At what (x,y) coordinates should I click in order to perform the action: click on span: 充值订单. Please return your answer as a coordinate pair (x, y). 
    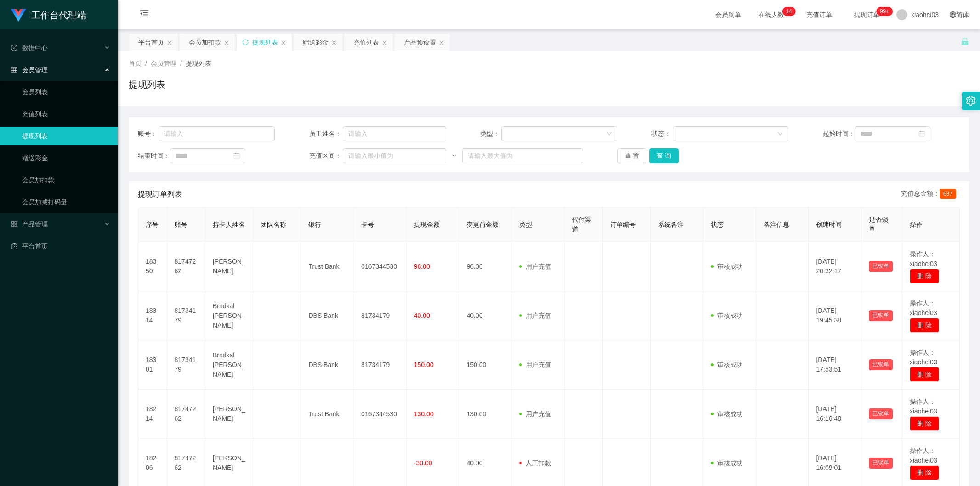
    Looking at the image, I should click on (819, 14).